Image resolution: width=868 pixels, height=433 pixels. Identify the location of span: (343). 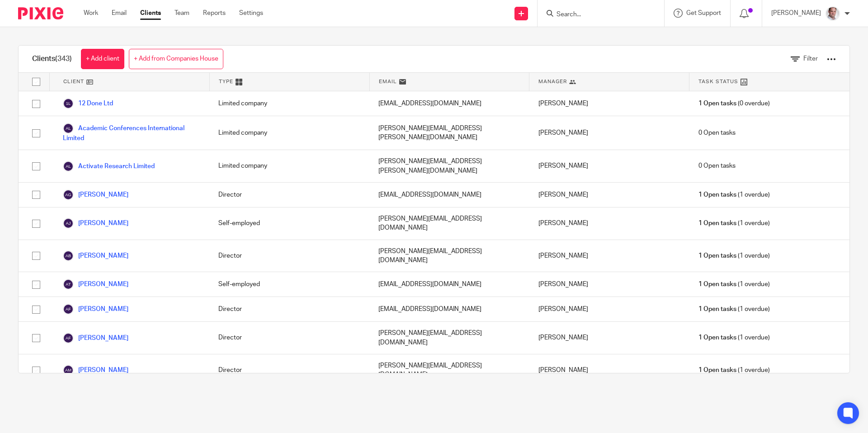
(63, 59).